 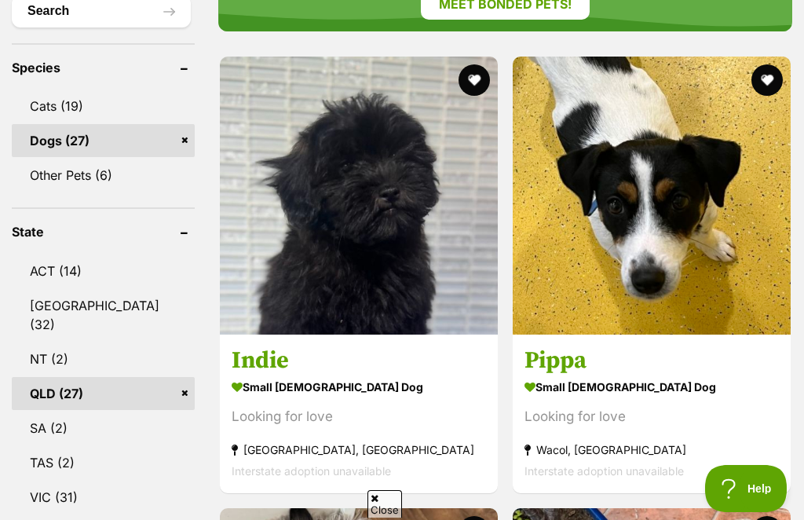 I want to click on a: NT (2), so click(x=103, y=359).